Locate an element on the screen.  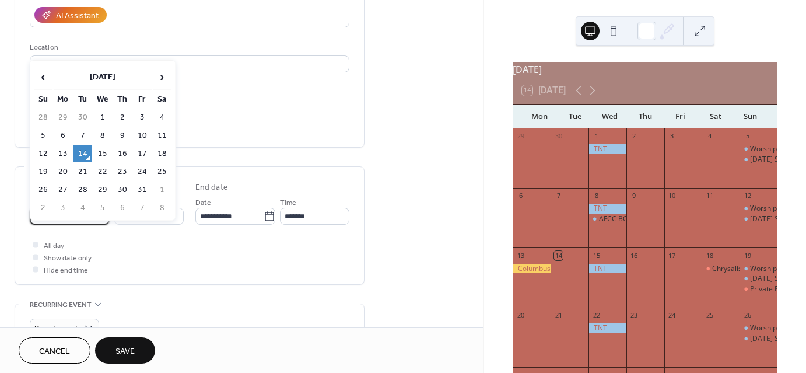
div: Thu is located at coordinates (645, 117).